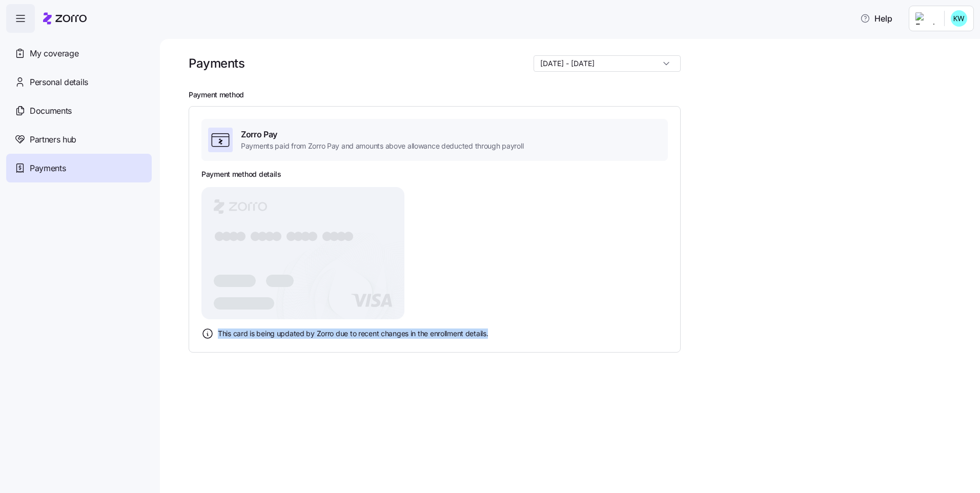 This screenshot has height=493, width=980. I want to click on a: My coverage, so click(79, 54).